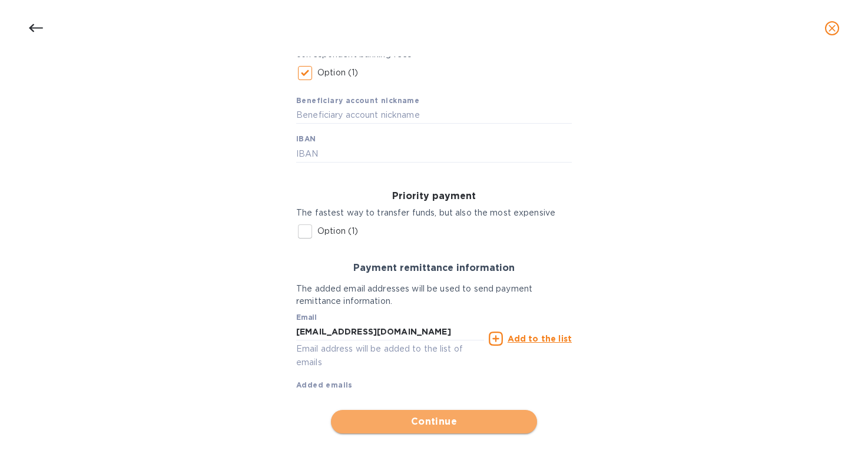  What do you see at coordinates (434, 422) in the screenshot?
I see `button: Continue` at bounding box center [434, 422].